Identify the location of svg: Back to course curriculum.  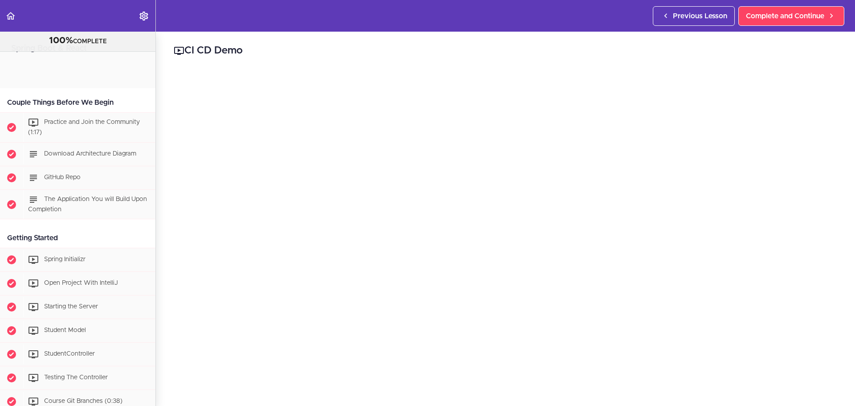
(11, 16).